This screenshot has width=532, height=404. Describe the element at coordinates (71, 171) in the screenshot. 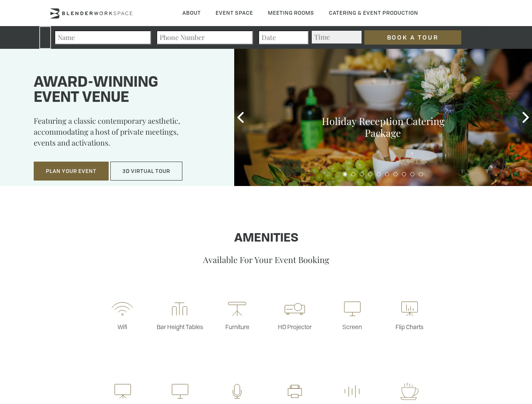

I see `button: Plan Your Event` at that location.